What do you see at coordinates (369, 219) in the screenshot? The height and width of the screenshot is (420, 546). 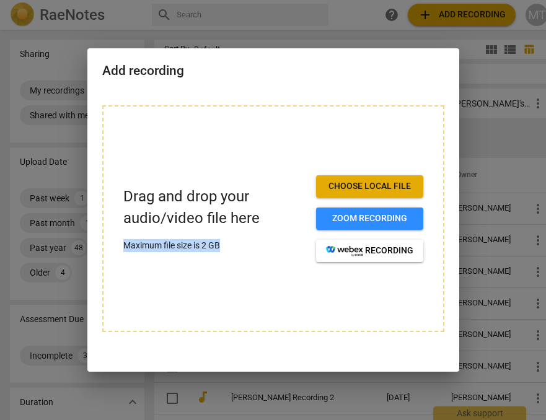 I see `span: Zoom recording` at bounding box center [369, 219].